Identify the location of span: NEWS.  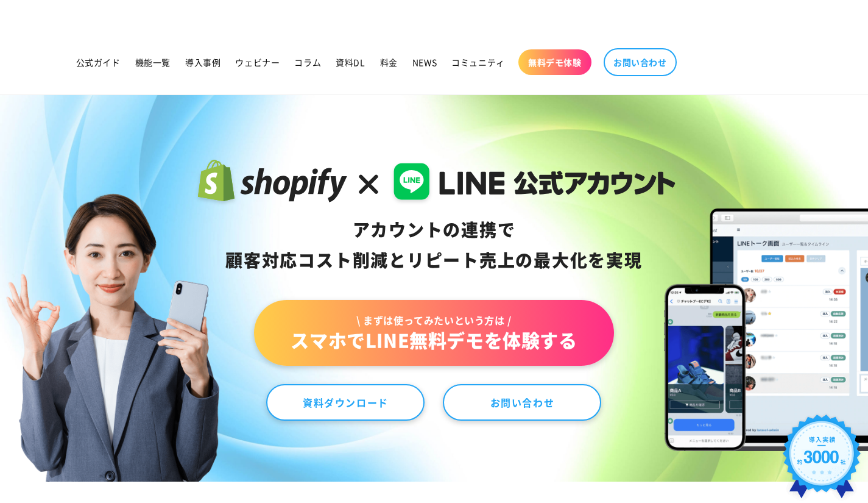
(425, 62).